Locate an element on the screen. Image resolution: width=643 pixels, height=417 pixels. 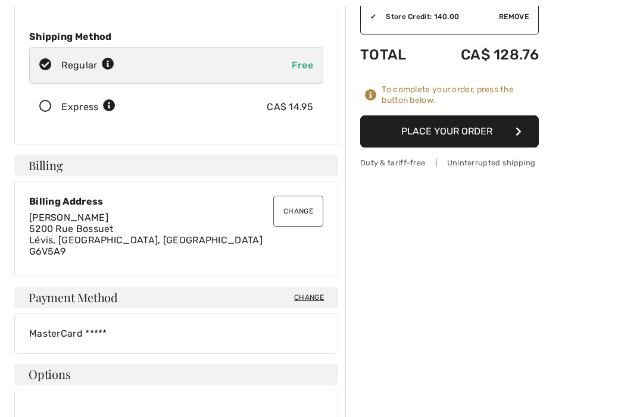
span: Payment Method is located at coordinates (73, 298).